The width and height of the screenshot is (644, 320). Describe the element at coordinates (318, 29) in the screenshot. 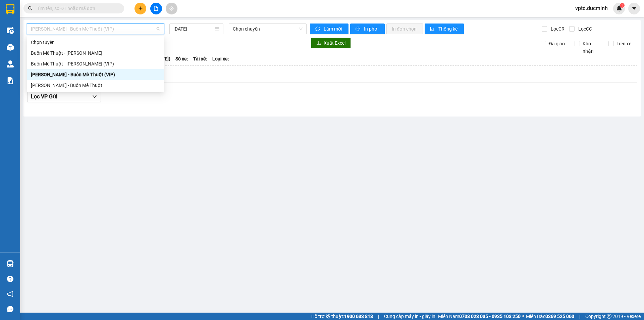

I see `span: sync` at that location.